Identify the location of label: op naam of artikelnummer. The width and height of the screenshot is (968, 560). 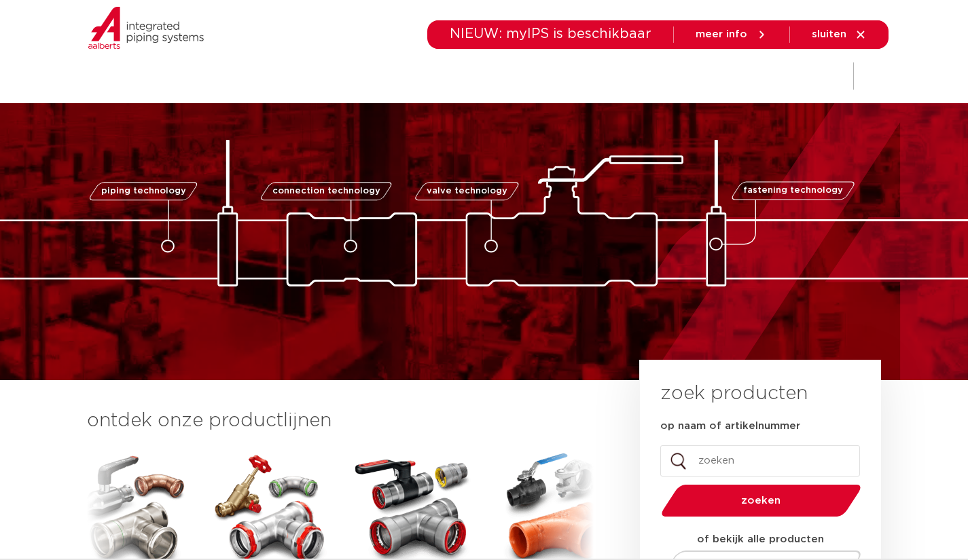
(730, 426).